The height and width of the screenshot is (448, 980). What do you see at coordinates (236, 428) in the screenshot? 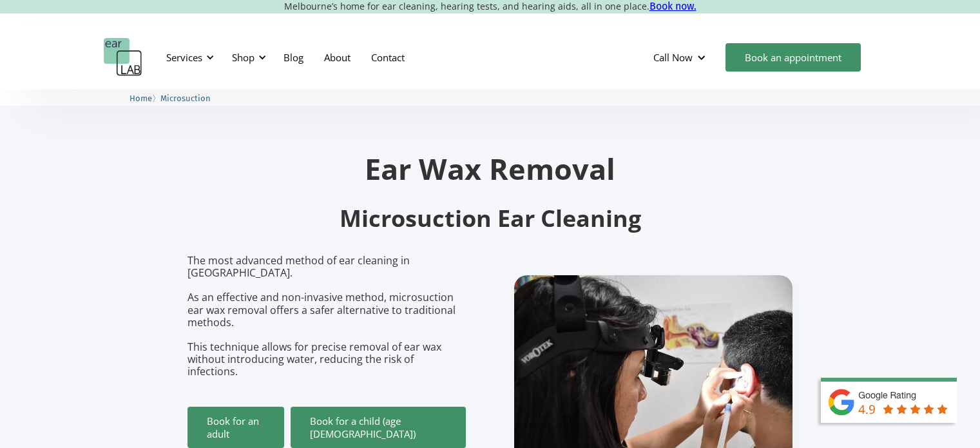
I see `a: Book for an adult` at bounding box center [236, 428].